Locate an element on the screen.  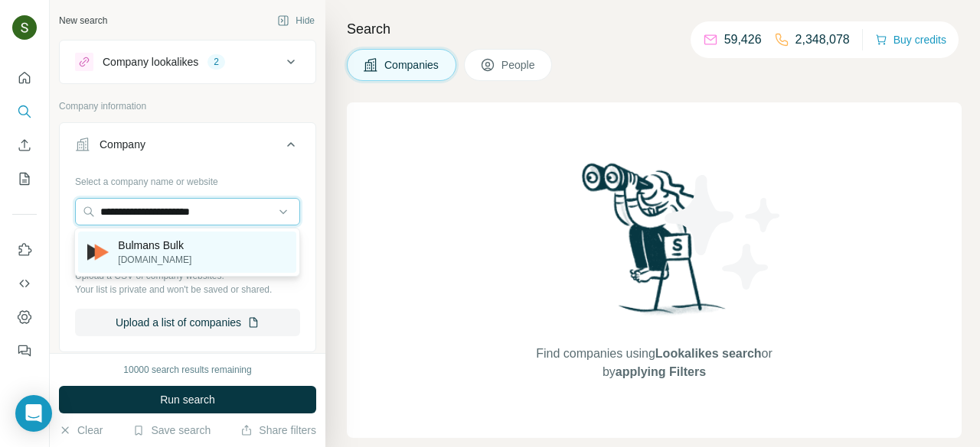
h4: Search is located at coordinates (653, 29).